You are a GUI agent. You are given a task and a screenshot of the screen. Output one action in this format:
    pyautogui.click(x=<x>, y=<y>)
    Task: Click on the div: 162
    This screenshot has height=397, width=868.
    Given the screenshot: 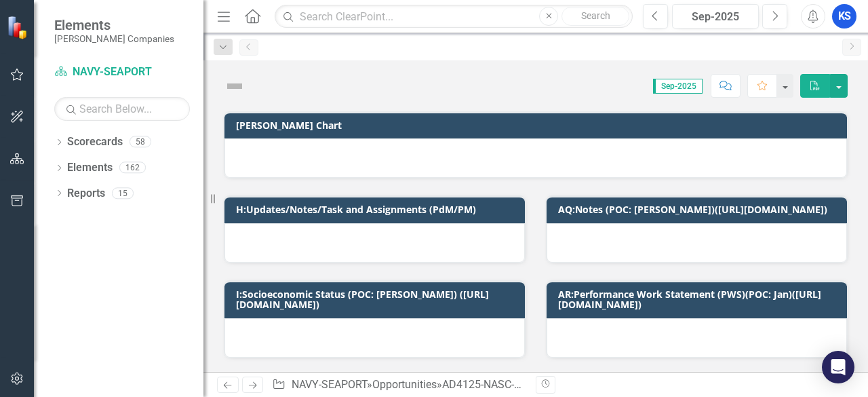 What is the action you would take?
    pyautogui.click(x=132, y=168)
    